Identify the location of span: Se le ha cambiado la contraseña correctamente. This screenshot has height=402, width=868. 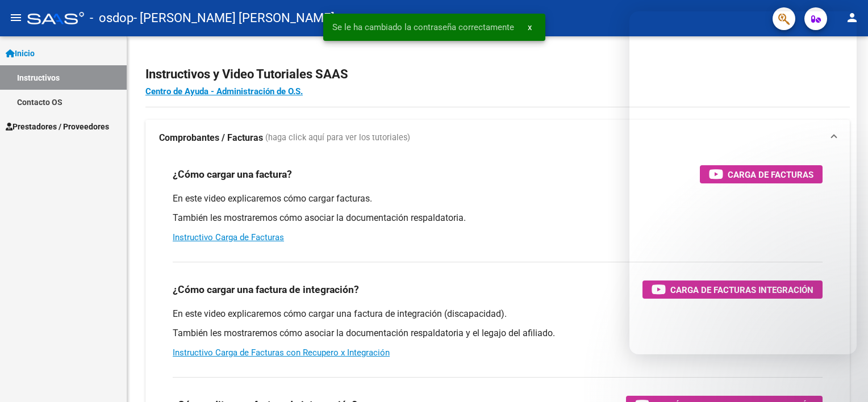
(423, 27).